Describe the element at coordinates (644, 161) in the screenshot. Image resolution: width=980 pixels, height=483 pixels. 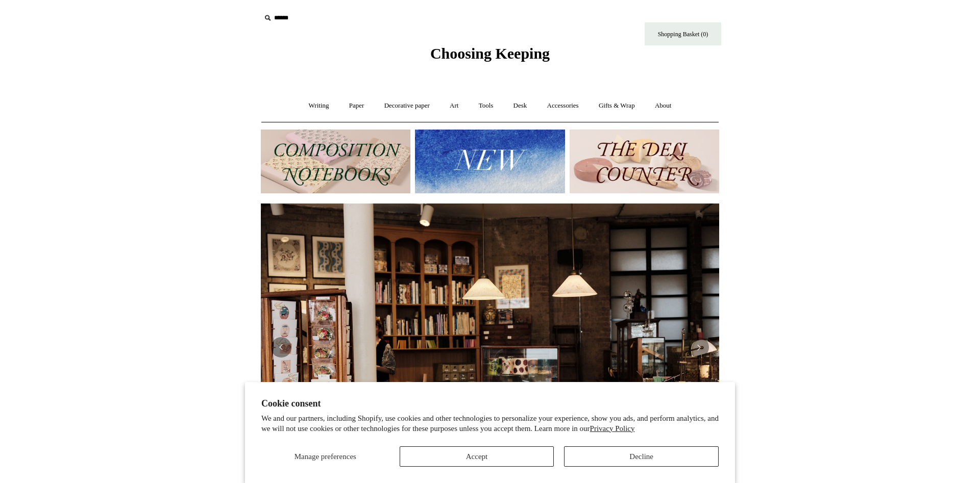
I see `img: The Deli Counter` at that location.